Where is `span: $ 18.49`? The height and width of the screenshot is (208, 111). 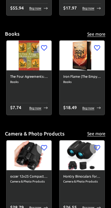 span: $ 18.49 is located at coordinates (70, 108).